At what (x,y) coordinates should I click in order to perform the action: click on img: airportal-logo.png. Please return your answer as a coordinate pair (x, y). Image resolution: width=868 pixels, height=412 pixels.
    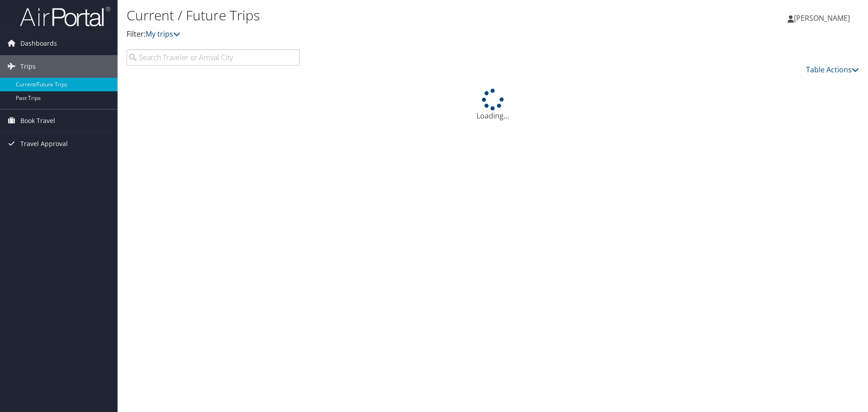
    Looking at the image, I should click on (65, 17).